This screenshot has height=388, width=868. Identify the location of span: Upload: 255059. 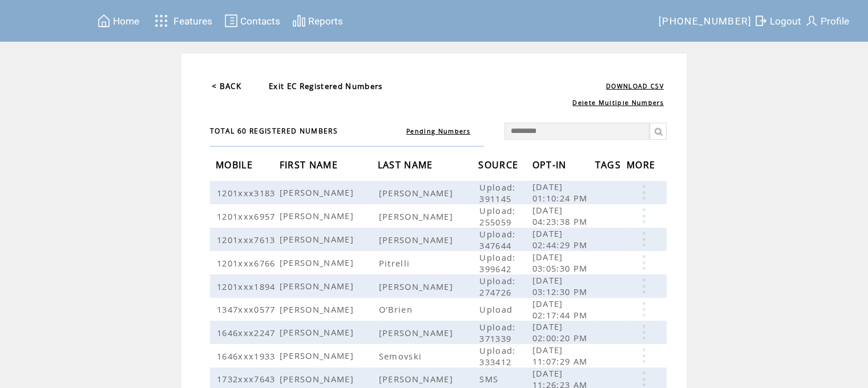
(497, 216).